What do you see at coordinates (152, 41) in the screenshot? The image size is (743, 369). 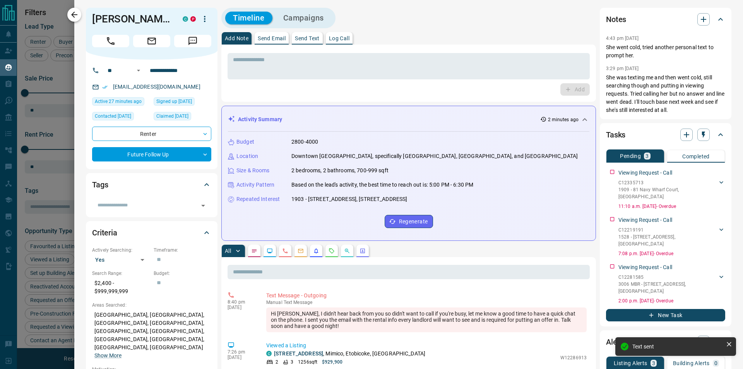 I see `span: Email` at bounding box center [152, 41].